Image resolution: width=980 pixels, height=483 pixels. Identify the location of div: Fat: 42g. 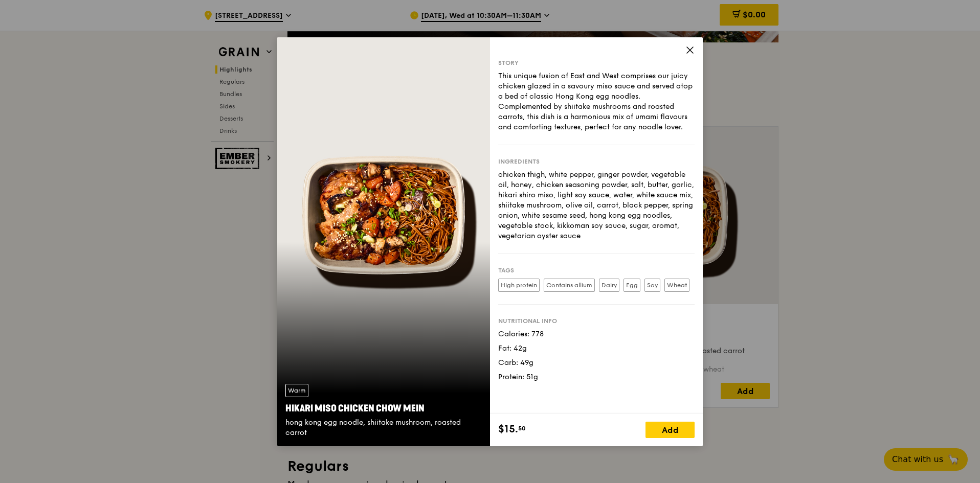
(596, 349).